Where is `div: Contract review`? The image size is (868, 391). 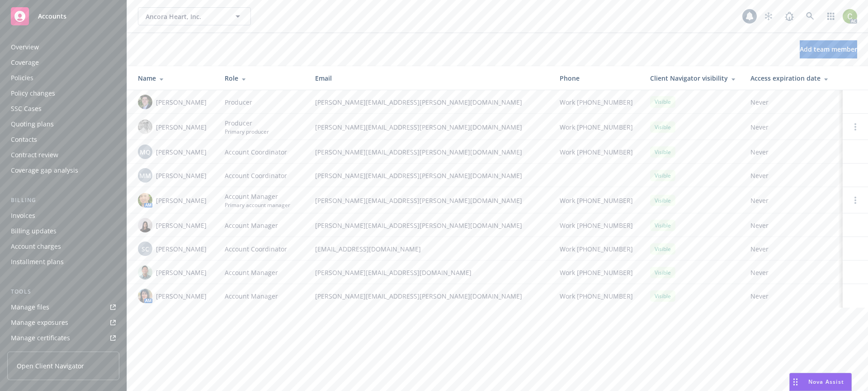 div: Contract review is located at coordinates (34, 155).